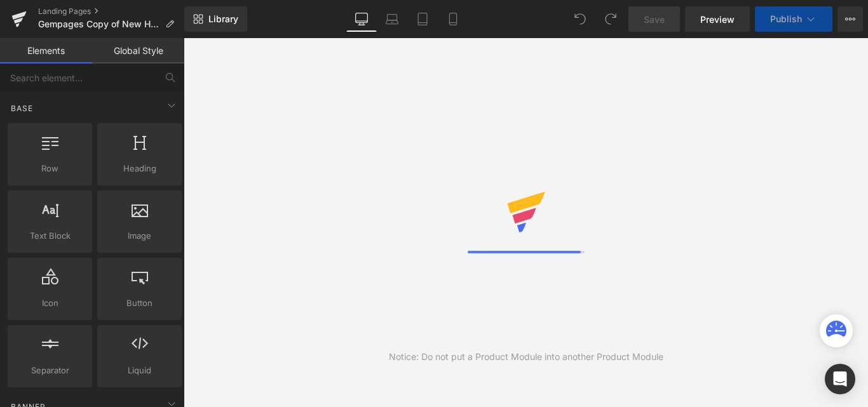  What do you see at coordinates (50, 371) in the screenshot?
I see `span: Separator` at bounding box center [50, 371].